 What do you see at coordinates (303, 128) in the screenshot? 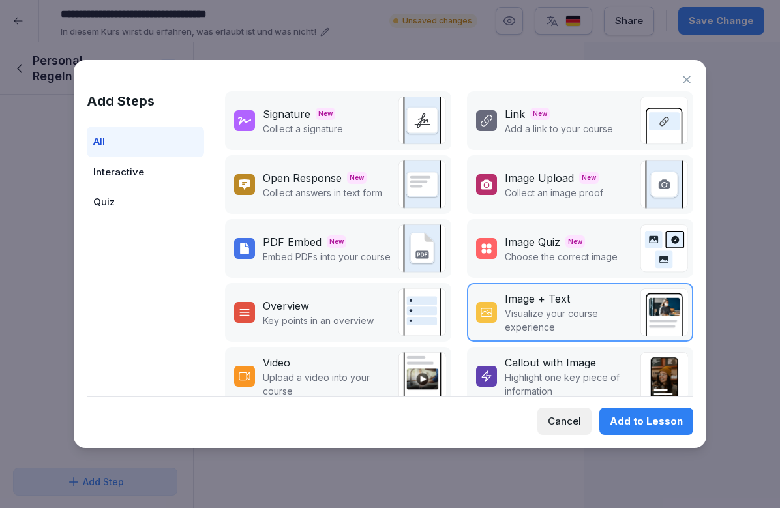
I see `p: Collect a signature` at bounding box center [303, 128].